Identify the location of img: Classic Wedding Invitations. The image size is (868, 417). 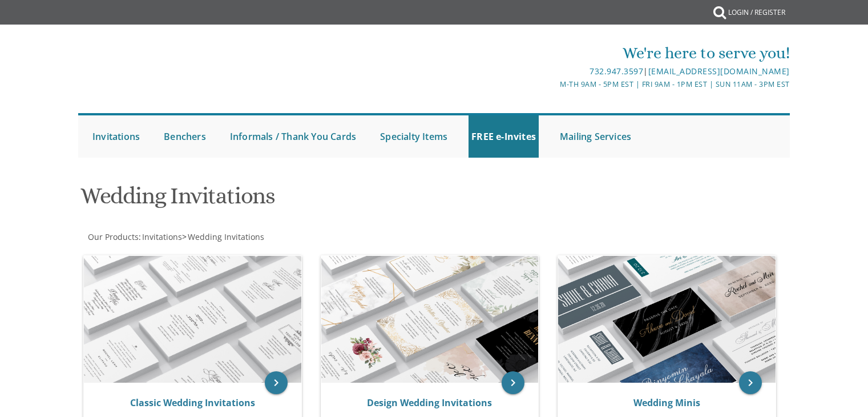
(192, 319).